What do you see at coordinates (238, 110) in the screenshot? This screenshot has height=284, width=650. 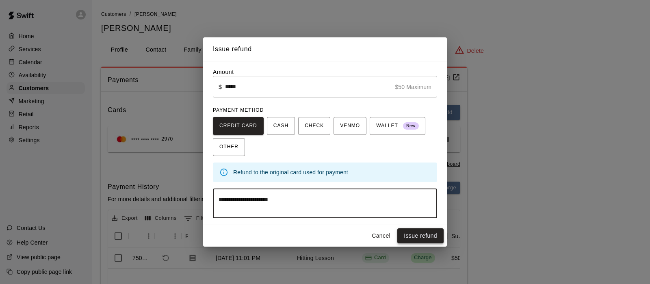 I see `span: PAYMENT METHOD` at bounding box center [238, 110].